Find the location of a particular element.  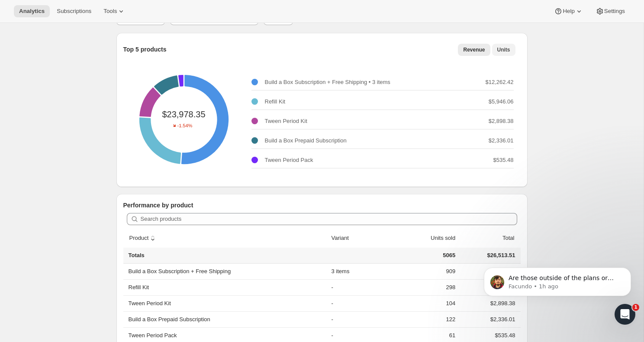

input: Search products is located at coordinates (329, 219).